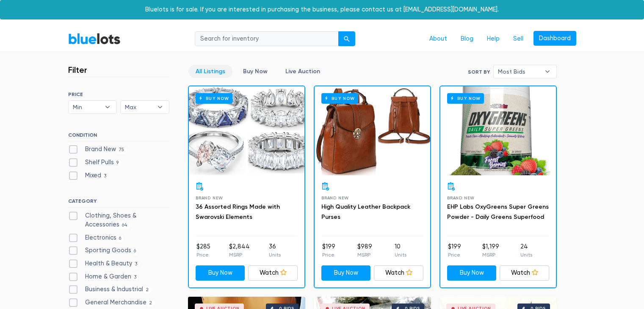  Describe the element at coordinates (518, 39) in the screenshot. I see `a: Sell` at that location.